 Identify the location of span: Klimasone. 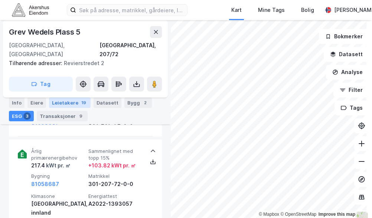
(58, 196).